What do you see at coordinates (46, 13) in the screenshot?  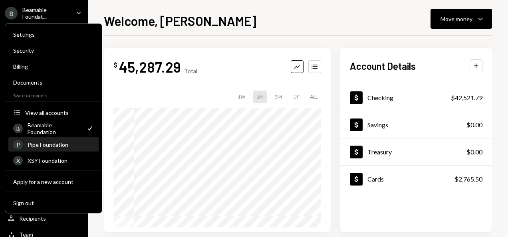 I see `div: Beamable Foundat...` at bounding box center [46, 13].